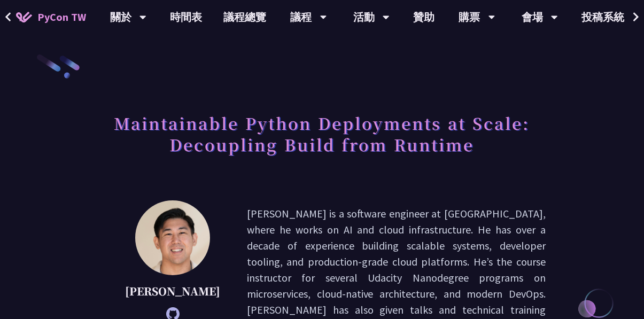 This screenshot has width=644, height=319. I want to click on h1: Maintainable Python Deployments at Scale: Decoupling Build from Runtime, so click(322, 133).